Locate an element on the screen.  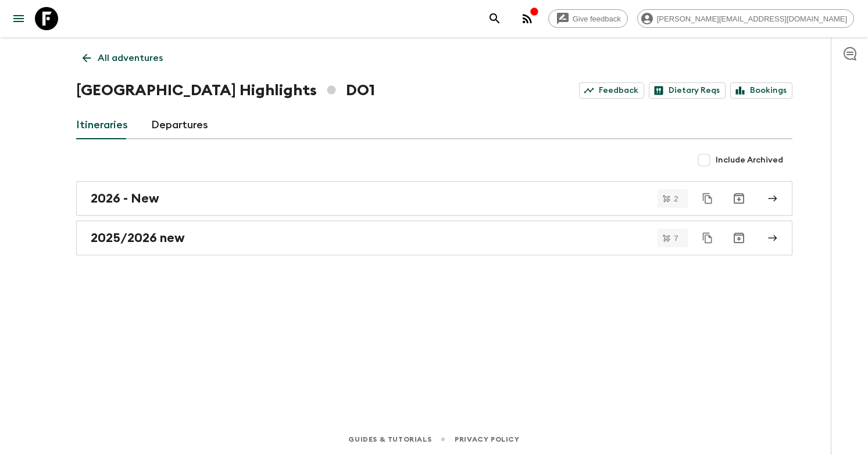
span: Include Archived is located at coordinates (750, 160).